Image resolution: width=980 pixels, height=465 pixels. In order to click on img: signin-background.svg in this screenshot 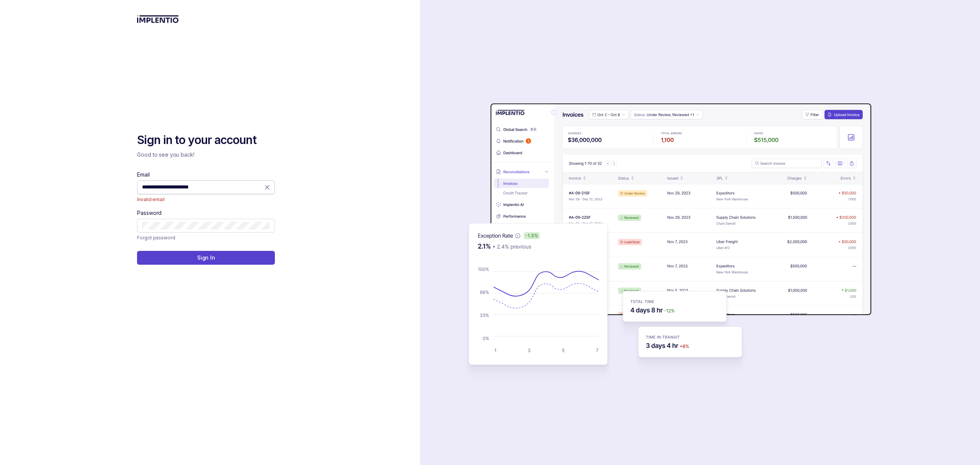, I will do `click(658, 232)`.